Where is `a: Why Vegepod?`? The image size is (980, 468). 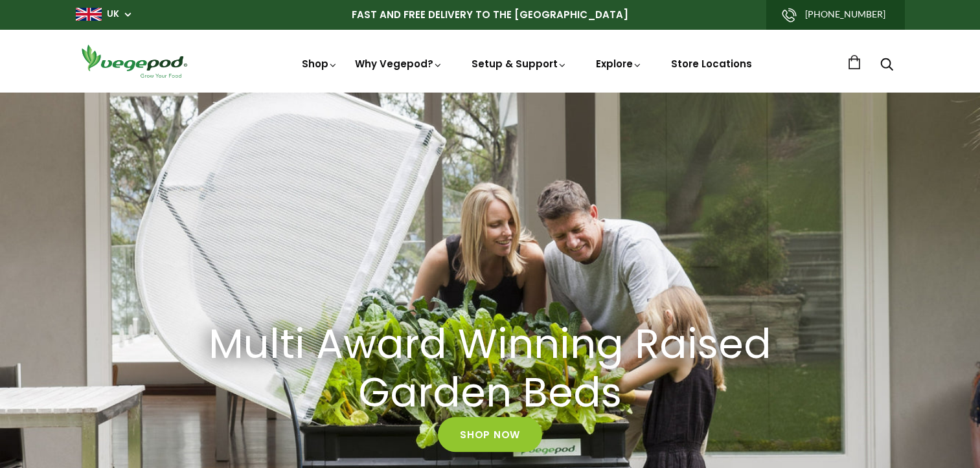
a: Why Vegepod? is located at coordinates (399, 63).